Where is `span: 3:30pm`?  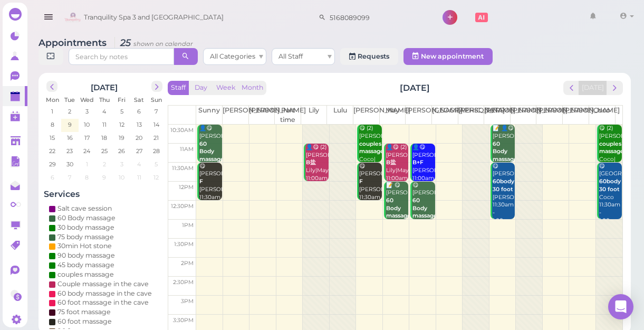
span: 3:30pm is located at coordinates (183, 320).